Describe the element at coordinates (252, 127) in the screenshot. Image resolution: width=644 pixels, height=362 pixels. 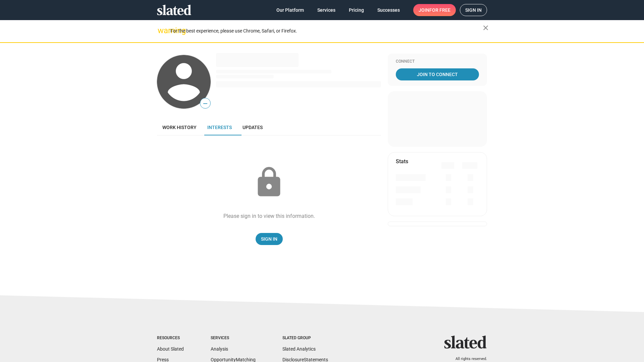
I see `a: Updates` at that location.